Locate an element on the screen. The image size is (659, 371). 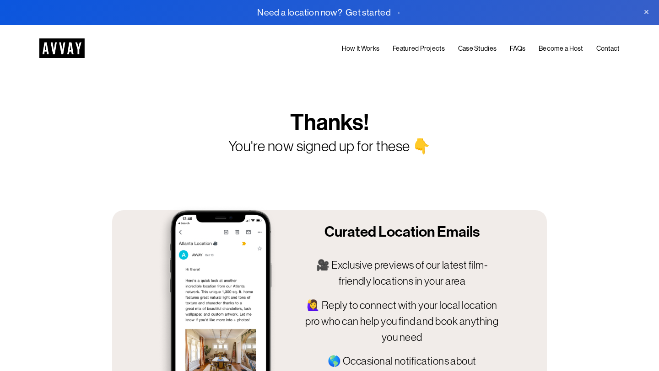
p: You're now signed up for these 👇 is located at coordinates (329, 147).